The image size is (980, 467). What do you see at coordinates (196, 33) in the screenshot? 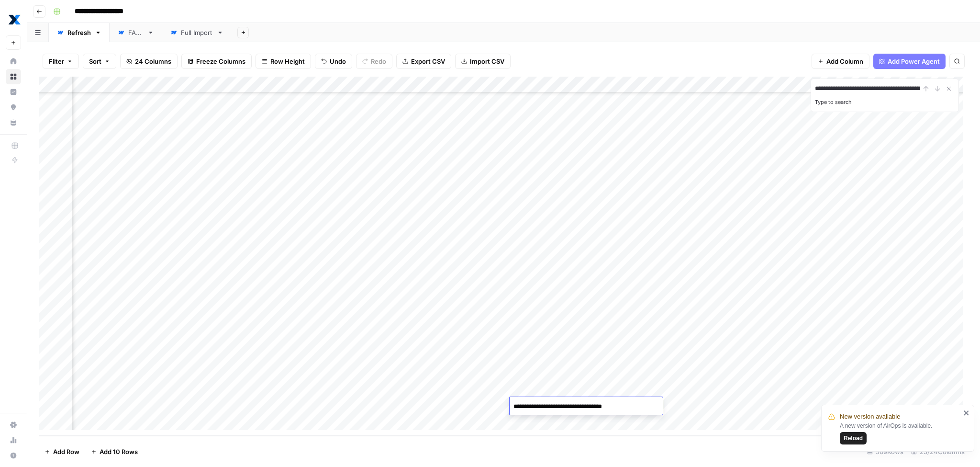
I see `div: Full Import` at bounding box center [196, 33].